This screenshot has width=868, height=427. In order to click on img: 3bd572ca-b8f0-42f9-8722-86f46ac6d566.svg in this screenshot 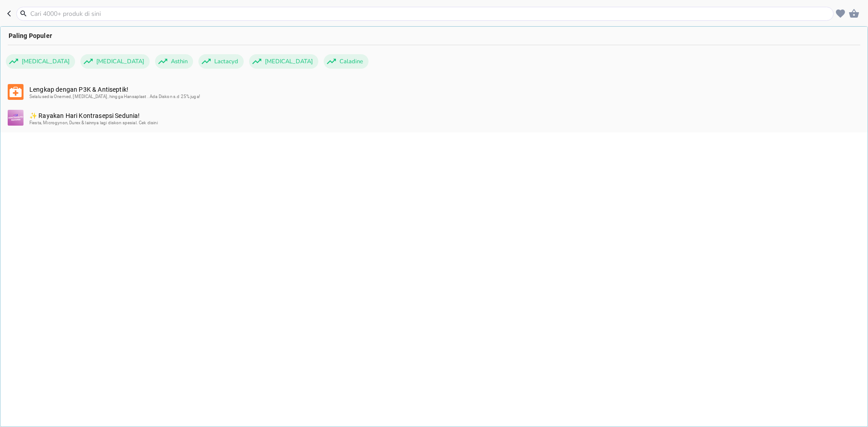, I will do `click(15, 117)`.